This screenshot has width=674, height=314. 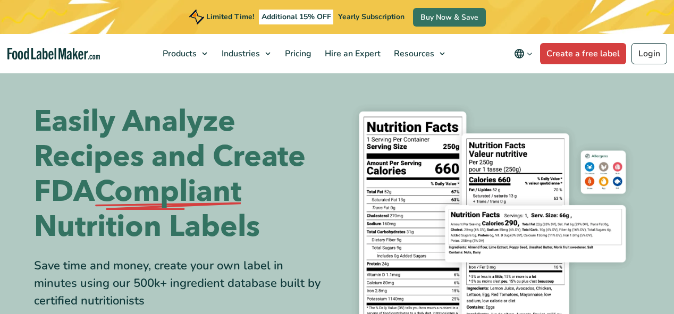 I want to click on span: Resources, so click(x=413, y=54).